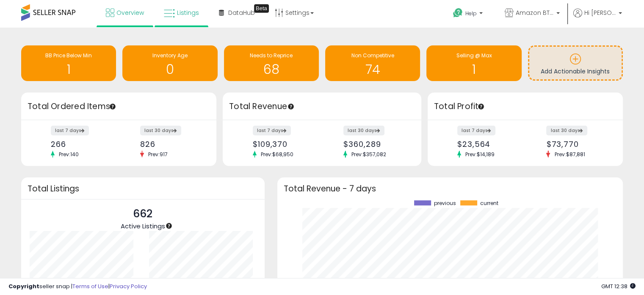 This screenshot has width=644, height=295. What do you see at coordinates (575, 71) in the screenshot?
I see `span: Add Actionable Insights` at bounding box center [575, 71].